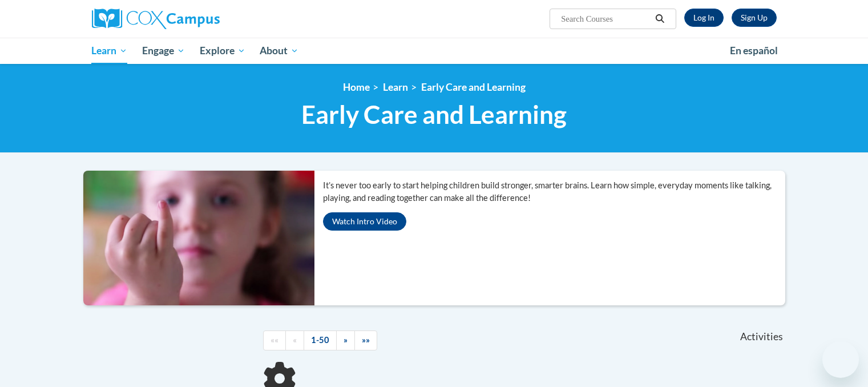  What do you see at coordinates (753, 51) in the screenshot?
I see `a: En español` at bounding box center [753, 51].